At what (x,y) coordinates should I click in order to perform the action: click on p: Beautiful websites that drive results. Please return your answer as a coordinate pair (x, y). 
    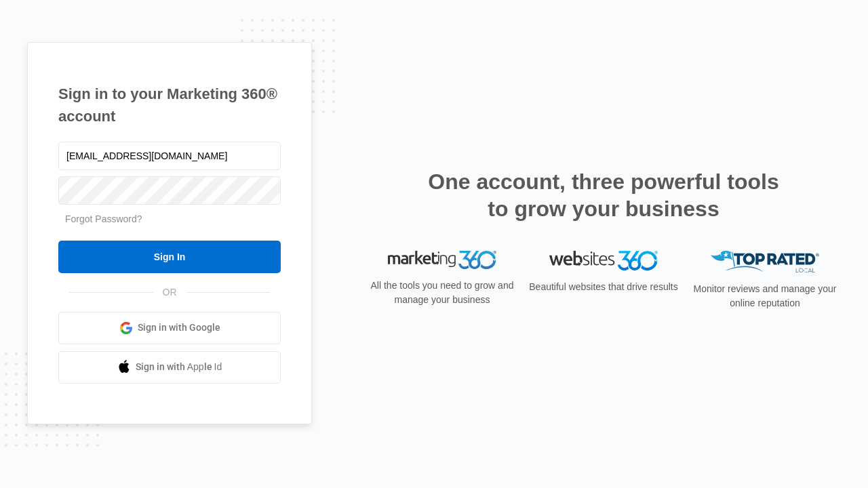
    Looking at the image, I should click on (604, 287).